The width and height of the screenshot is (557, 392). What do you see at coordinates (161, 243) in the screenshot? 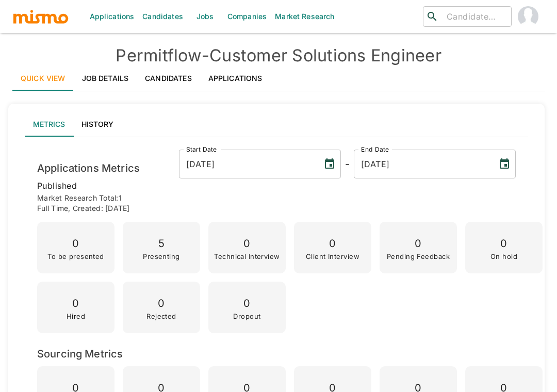
I see `p: 5` at bounding box center [161, 243].